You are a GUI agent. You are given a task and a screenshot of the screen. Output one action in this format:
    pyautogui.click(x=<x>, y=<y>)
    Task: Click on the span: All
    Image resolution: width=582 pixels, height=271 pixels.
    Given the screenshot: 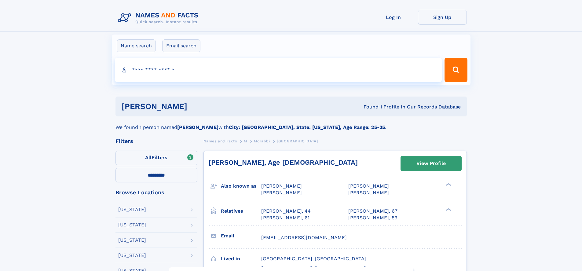 What is the action you would take?
    pyautogui.click(x=148, y=157)
    